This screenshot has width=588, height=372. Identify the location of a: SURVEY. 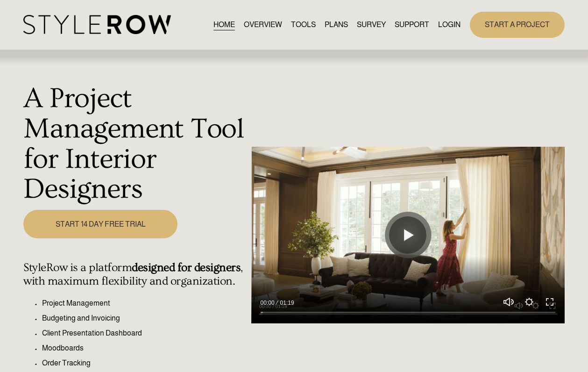
(371, 24).